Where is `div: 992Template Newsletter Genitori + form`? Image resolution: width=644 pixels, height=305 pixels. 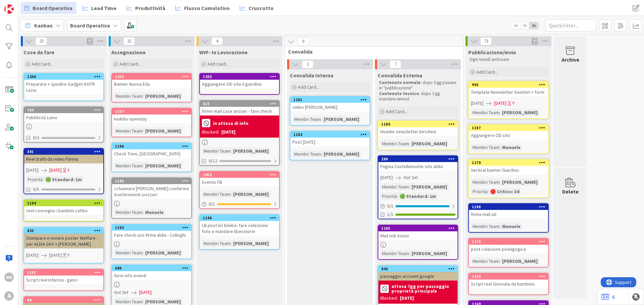
div: 992Template Newsletter Genitori + form is located at coordinates (508, 89).